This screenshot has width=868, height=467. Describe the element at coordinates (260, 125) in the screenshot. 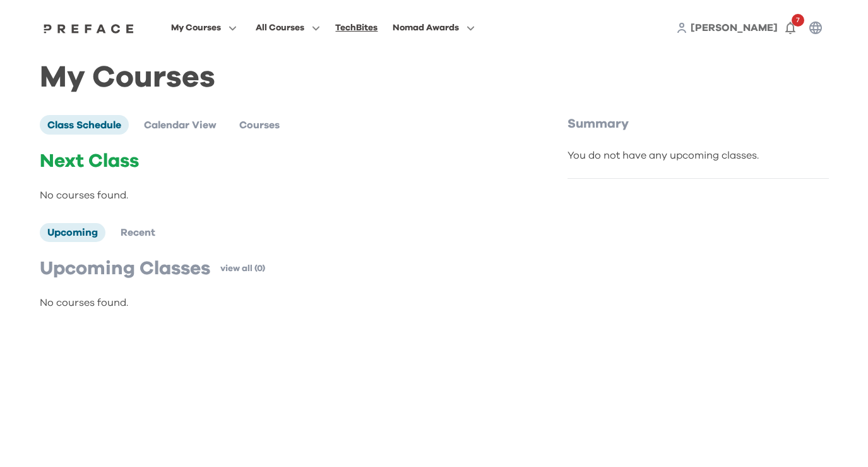

I see `span: Courses` at that location.